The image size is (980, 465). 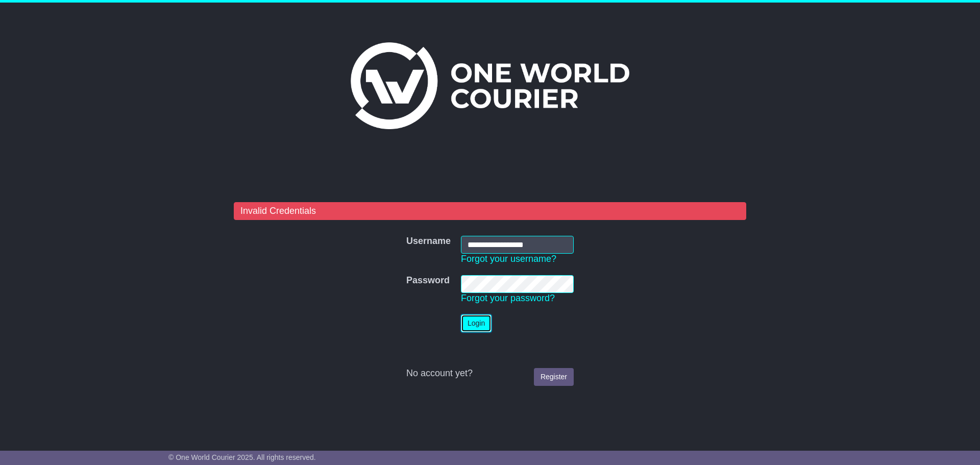 I want to click on a: Forgot your password?, so click(x=508, y=298).